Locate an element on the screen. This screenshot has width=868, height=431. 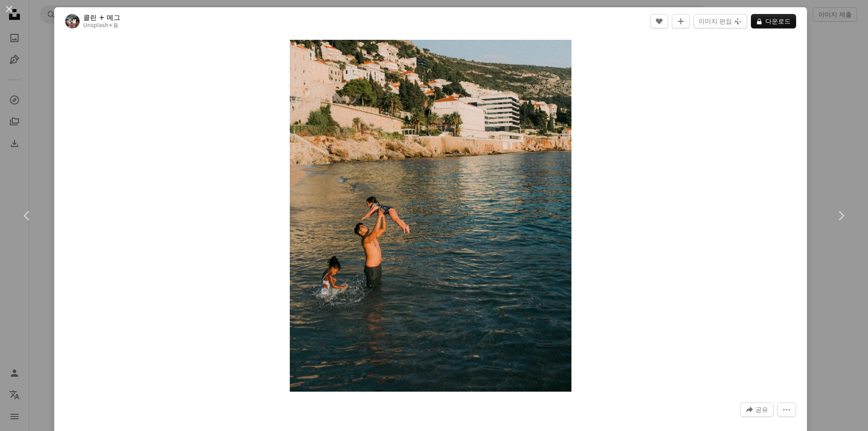
button: 컬렉션에 추가 is located at coordinates (681, 21).